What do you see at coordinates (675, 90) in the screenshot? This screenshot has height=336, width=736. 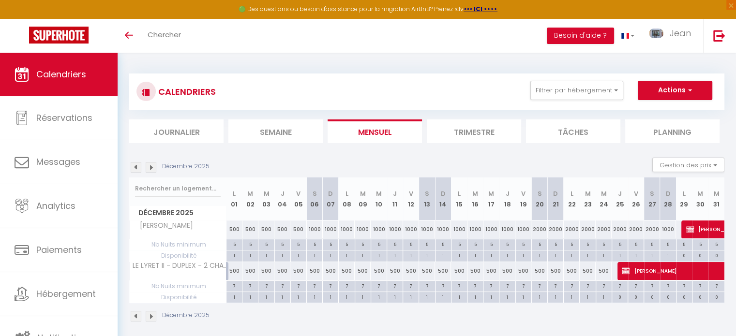 I see `button: Actions` at bounding box center [675, 90].